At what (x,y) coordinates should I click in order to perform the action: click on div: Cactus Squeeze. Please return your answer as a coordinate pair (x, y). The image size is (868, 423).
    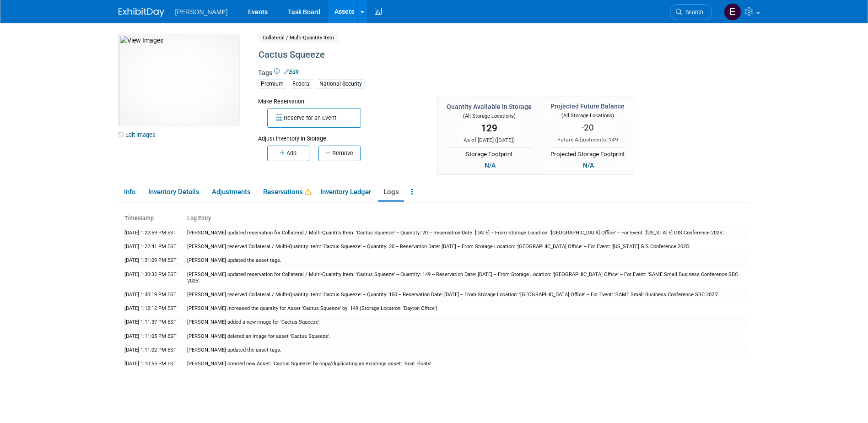
    Looking at the image, I should click on (465, 55).